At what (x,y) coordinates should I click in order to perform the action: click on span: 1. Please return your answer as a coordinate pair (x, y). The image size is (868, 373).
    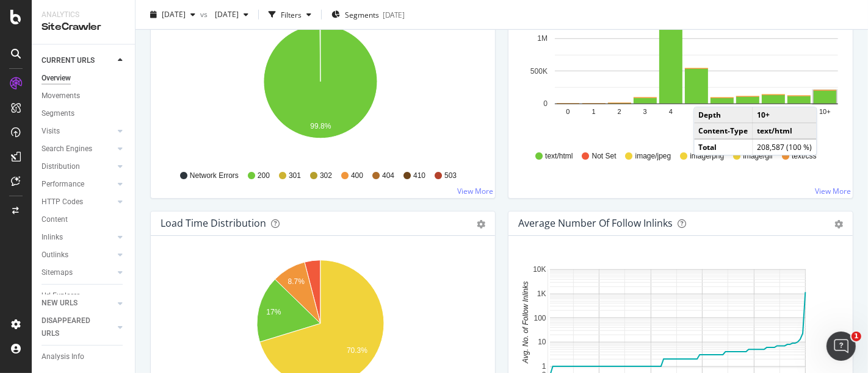
    Looking at the image, I should click on (856, 336).